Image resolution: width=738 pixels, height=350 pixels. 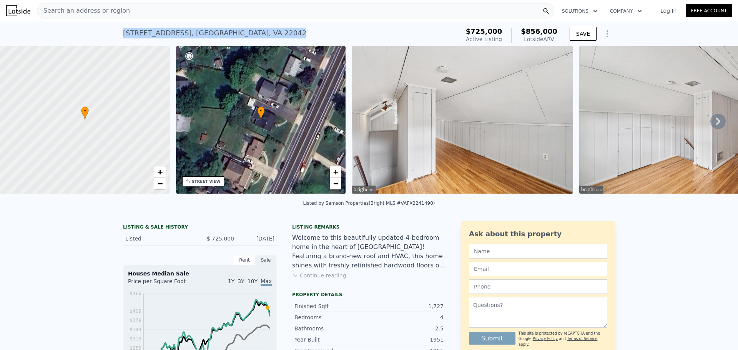 I want to click on button: Company, so click(x=626, y=11).